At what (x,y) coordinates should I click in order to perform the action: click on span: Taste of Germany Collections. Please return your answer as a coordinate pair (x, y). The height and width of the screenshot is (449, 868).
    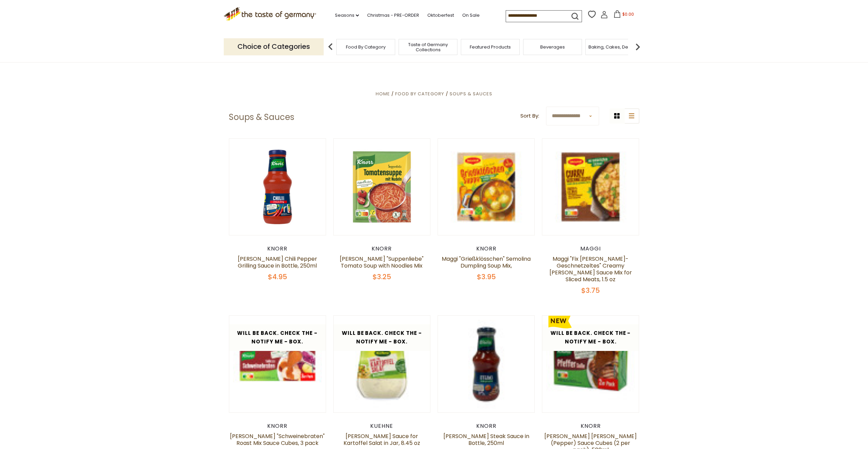
    Looking at the image, I should click on (428, 47).